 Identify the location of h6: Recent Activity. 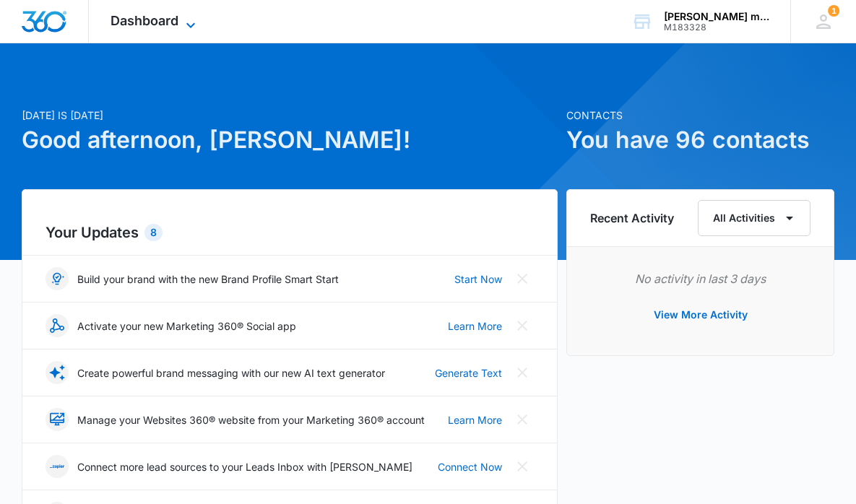
(631, 218).